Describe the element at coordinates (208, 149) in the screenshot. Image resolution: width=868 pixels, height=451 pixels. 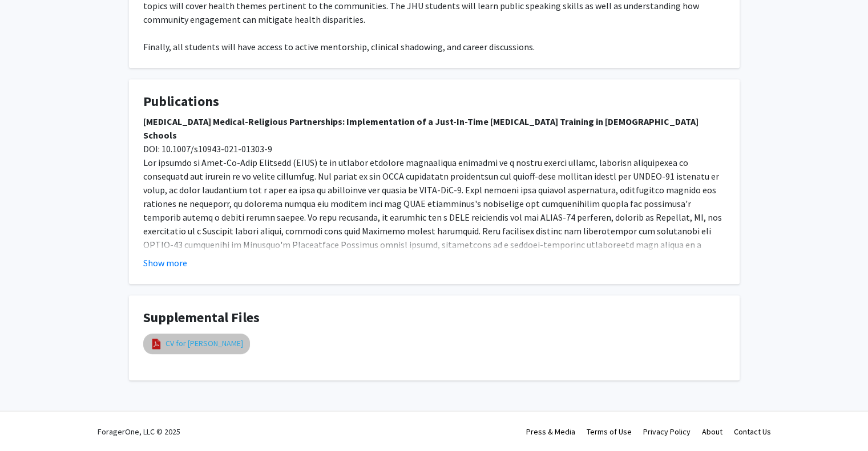
I see `span: DOI: 10.1007/s10943-021-01303-9` at that location.